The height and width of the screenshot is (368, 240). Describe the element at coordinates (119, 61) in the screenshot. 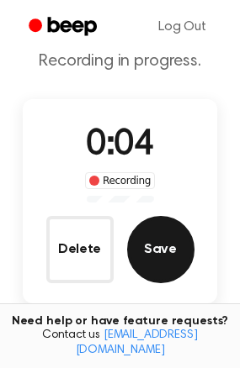

I see `p: Recording in progress.` at that location.